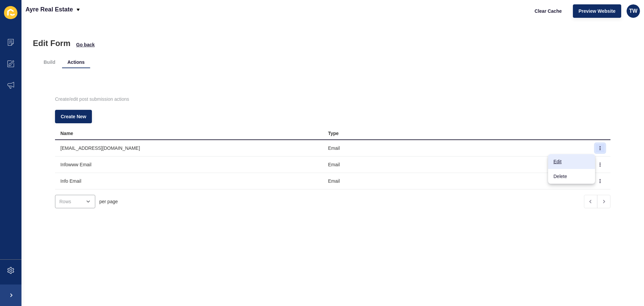 This screenshot has width=644, height=306. I want to click on div: Type, so click(334, 133).